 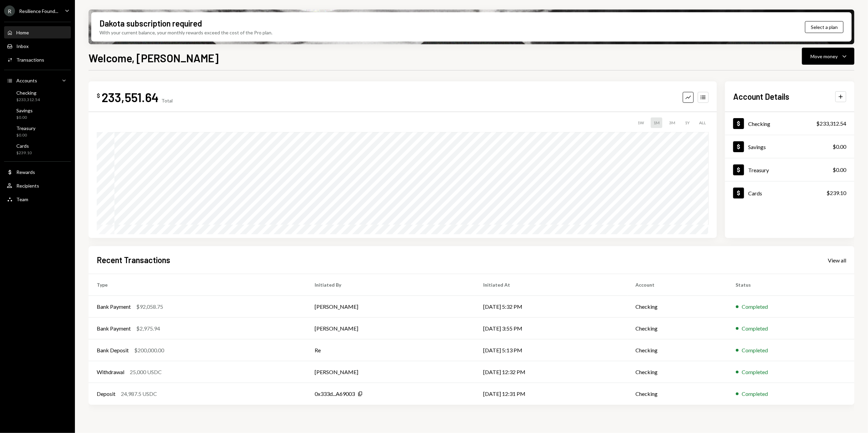 What do you see at coordinates (26, 172) in the screenshot?
I see `div: Rewards` at bounding box center [26, 172].